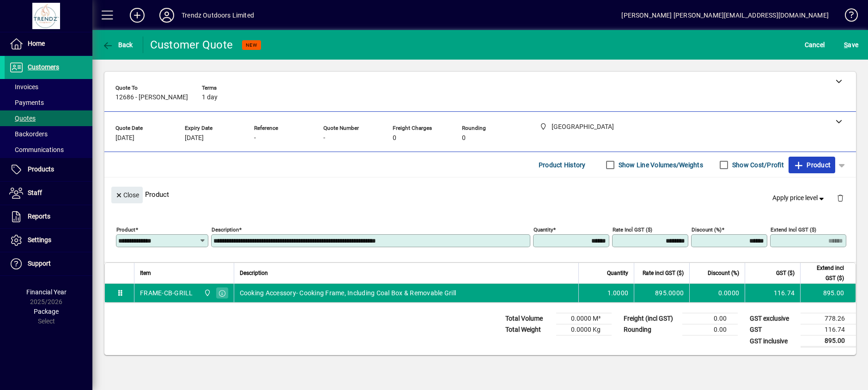 Image resolution: width=868 pixels, height=390 pixels. What do you see at coordinates (49, 240) in the screenshot?
I see `a: Settings` at bounding box center [49, 240].